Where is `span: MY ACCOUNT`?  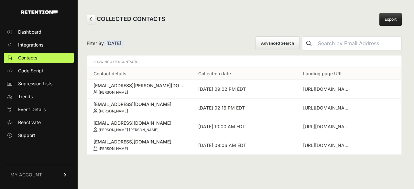 span: MY ACCOUNT is located at coordinates (26, 175).